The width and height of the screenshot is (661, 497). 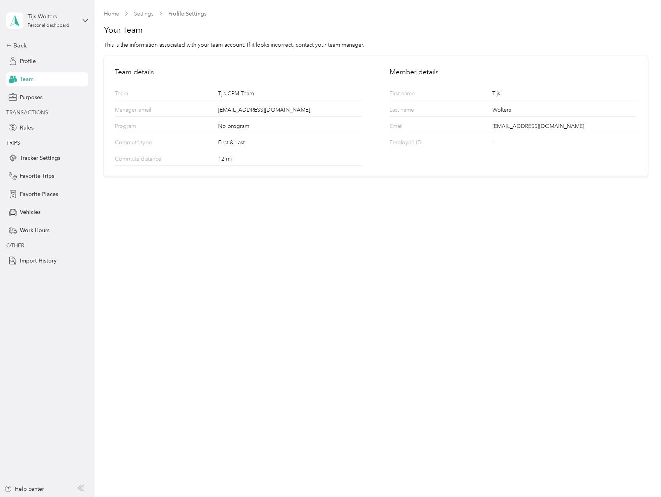 What do you see at coordinates (26, 128) in the screenshot?
I see `span: Rules` at bounding box center [26, 128].